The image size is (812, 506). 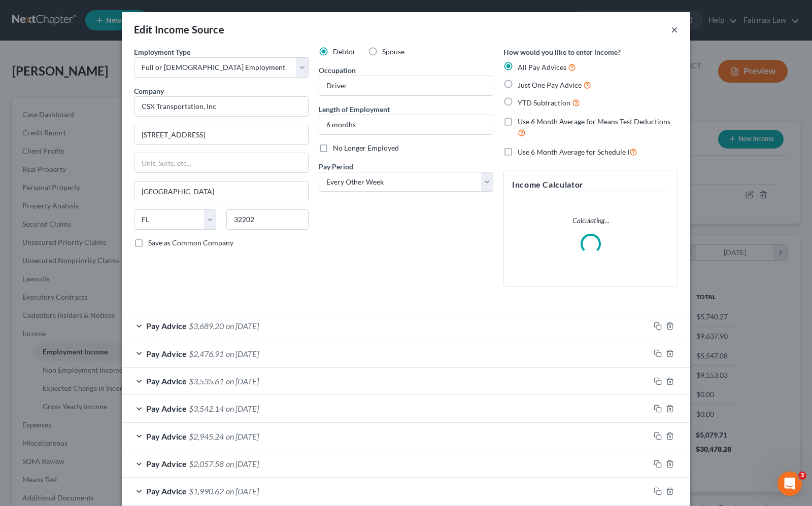 I want to click on span: $2,476.91, so click(x=206, y=353).